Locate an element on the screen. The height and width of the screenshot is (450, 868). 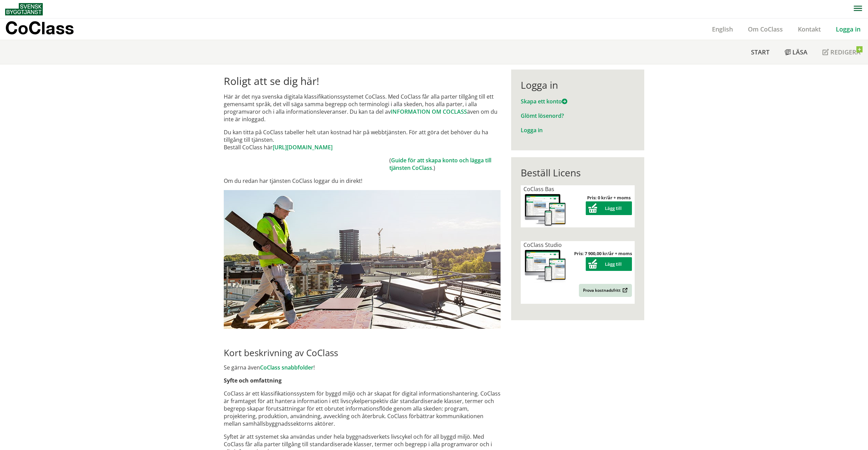
a: Kontakt is located at coordinates (809, 29).